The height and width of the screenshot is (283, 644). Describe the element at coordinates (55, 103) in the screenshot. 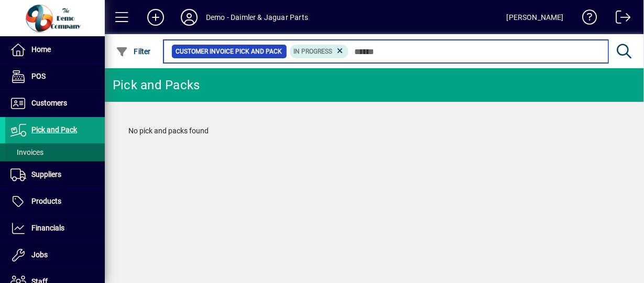

I see `a: Customers` at that location.